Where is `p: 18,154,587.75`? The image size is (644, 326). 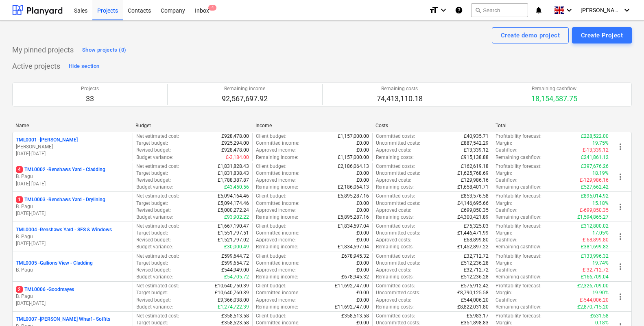 p: 18,154,587.75 is located at coordinates (554, 99).